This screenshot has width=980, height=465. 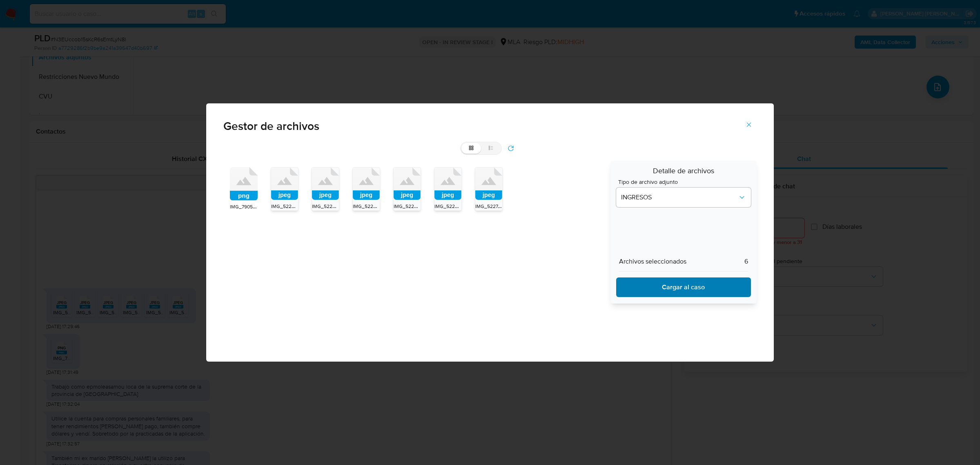 What do you see at coordinates (325, 189) in the screenshot?
I see `div: jpegIMG_5225.jpeg` at bounding box center [325, 189].